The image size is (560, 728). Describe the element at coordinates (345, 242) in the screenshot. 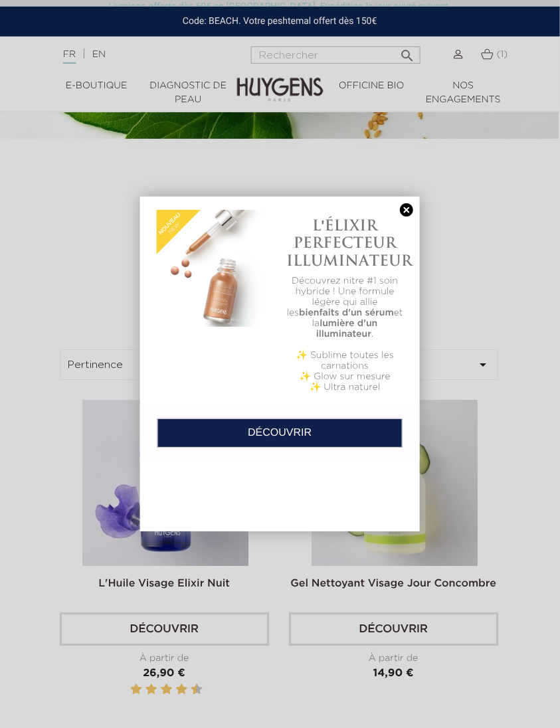

I see `h1: L'ÉLIXIR PERFECTEUR ILLUMINATEUR` at that location.